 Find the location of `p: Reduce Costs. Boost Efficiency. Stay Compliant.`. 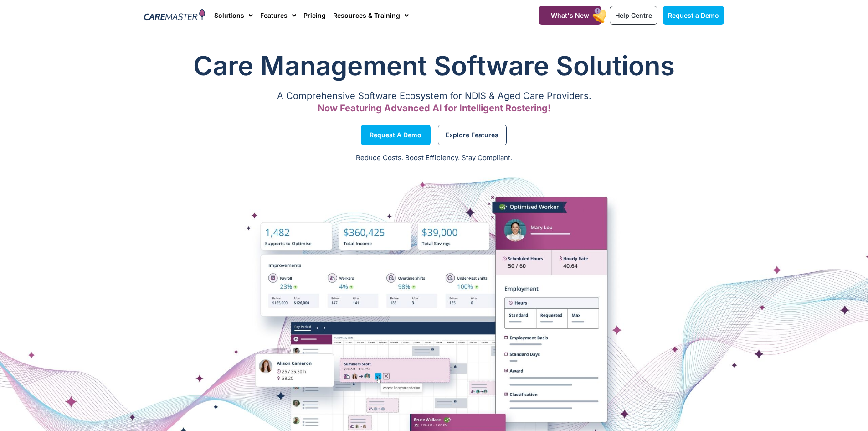

p: Reduce Costs. Boost Efficiency. Stay Compliant. is located at coordinates (434, 158).